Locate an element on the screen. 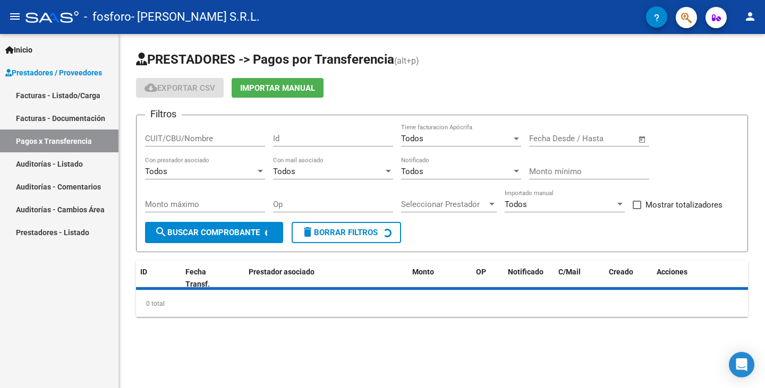 Image resolution: width=765 pixels, height=388 pixels. span: Mostrar totalizadores is located at coordinates (684, 205).